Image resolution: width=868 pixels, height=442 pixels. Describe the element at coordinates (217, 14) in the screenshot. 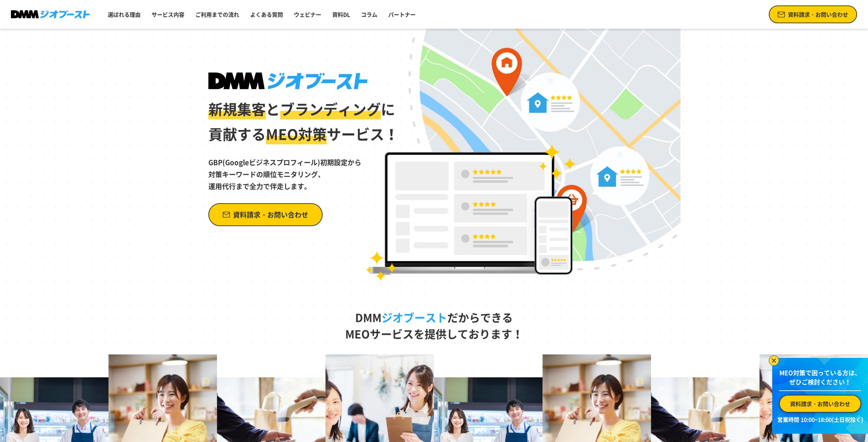

I see `a: ご利用までの流れ` at that location.